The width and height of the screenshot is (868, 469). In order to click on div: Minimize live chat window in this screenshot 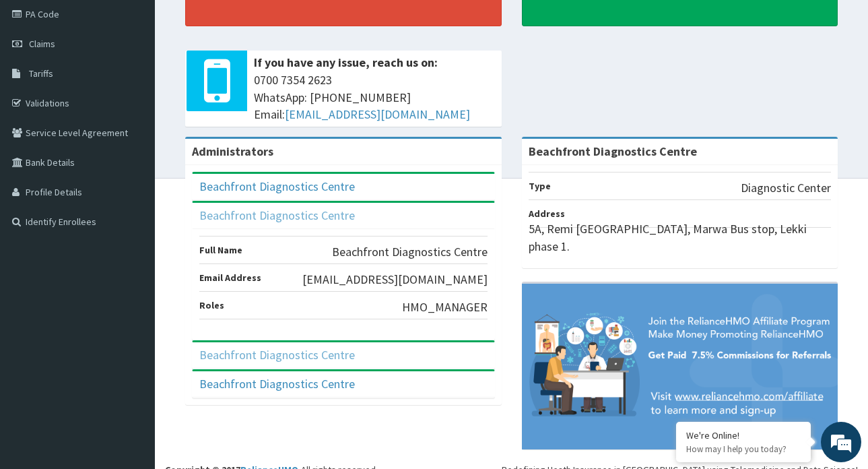, I will do `click(237, 23)`.